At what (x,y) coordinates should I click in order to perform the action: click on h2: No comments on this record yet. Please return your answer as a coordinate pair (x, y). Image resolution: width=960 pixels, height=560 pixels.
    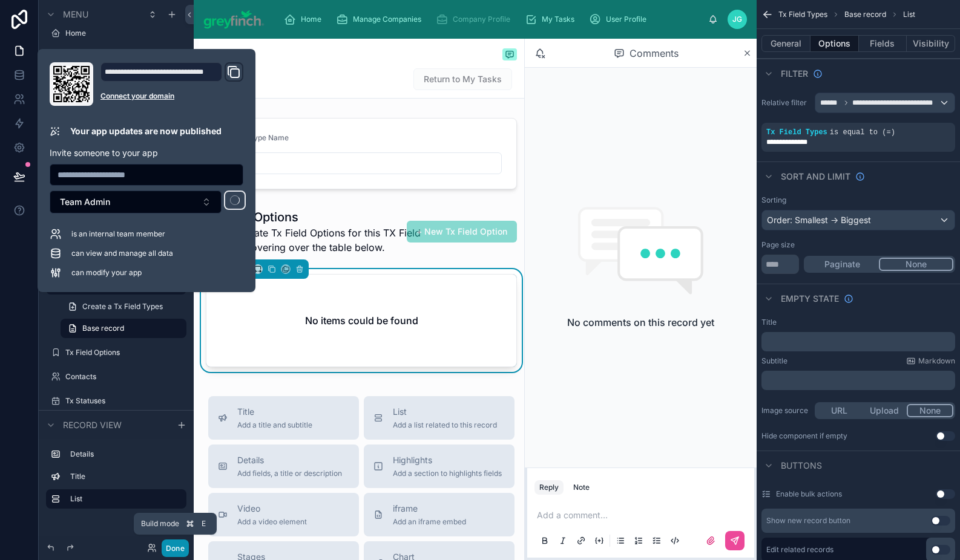
    Looking at the image, I should click on (640, 322).